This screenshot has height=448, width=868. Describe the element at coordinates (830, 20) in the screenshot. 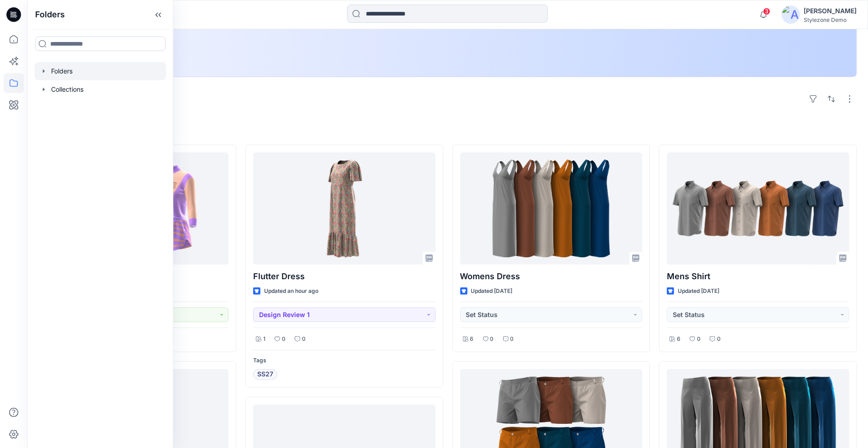

I see `div: Stylezone Demo` at that location.